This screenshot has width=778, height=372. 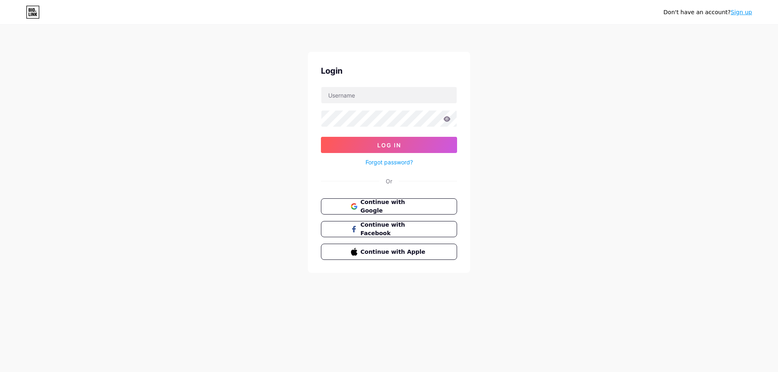 I want to click on button: Continue with Apple, so click(x=389, y=252).